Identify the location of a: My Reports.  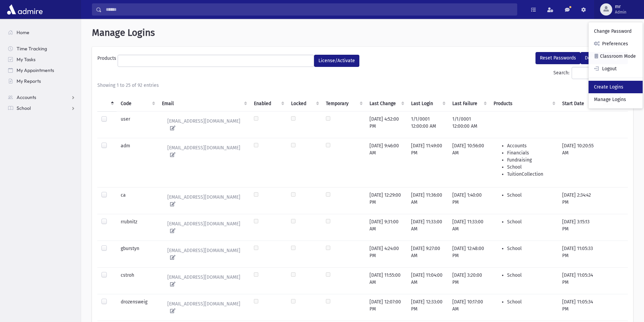
(42, 81).